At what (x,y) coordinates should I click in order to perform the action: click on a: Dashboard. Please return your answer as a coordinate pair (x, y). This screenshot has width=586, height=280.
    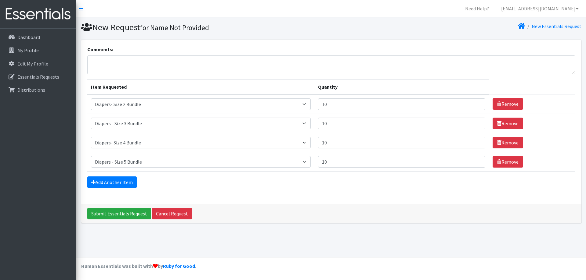
    Looking at the image, I should click on (38, 37).